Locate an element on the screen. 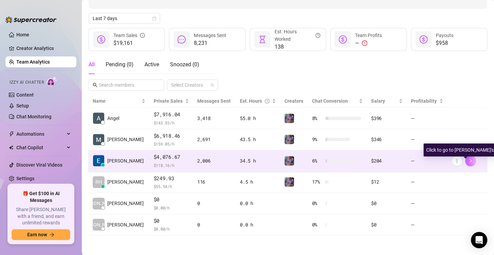  a: Discover Viral Videos is located at coordinates (39, 165).